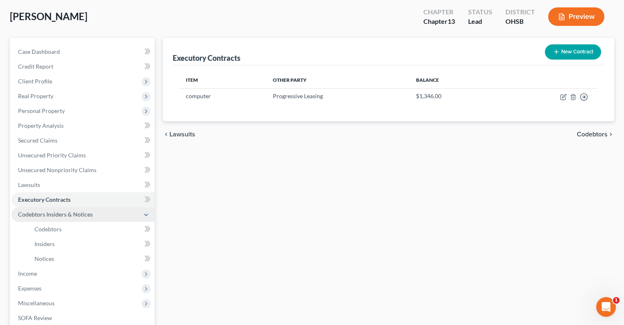 Image resolution: width=624 pixels, height=325 pixels. Describe the element at coordinates (83, 199) in the screenshot. I see `a: Executory Contracts` at that location.